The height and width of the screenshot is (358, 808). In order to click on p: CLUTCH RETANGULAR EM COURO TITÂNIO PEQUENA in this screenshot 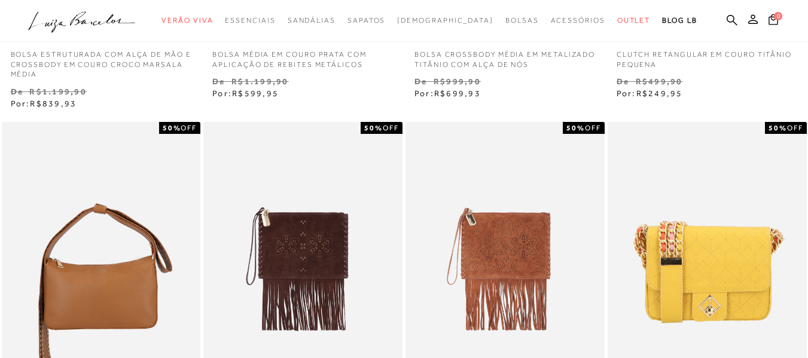, I will do `click(707, 56)`.